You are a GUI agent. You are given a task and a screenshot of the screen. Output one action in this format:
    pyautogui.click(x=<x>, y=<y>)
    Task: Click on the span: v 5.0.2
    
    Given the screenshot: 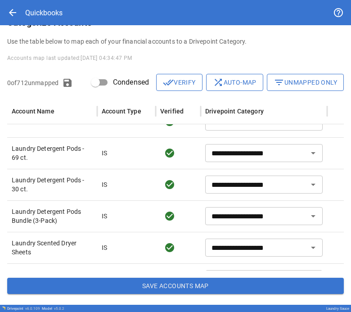 What is the action you would take?
    pyautogui.click(x=59, y=309)
    